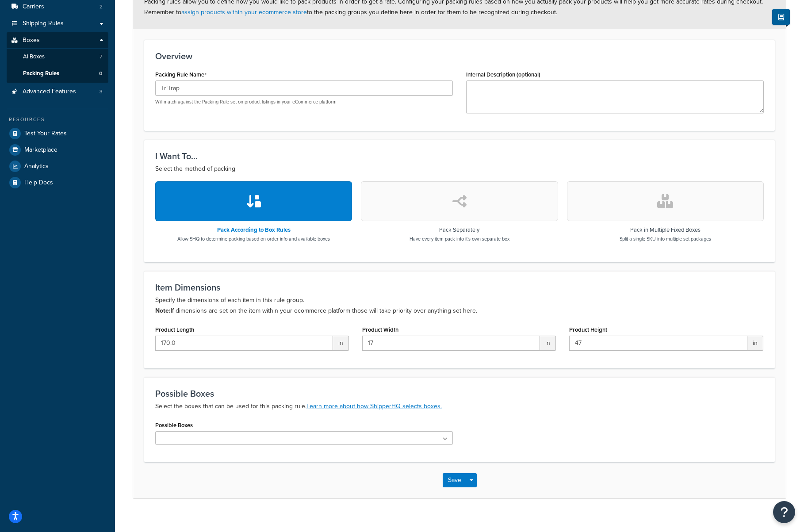  I want to click on label: Product Height, so click(588, 330).